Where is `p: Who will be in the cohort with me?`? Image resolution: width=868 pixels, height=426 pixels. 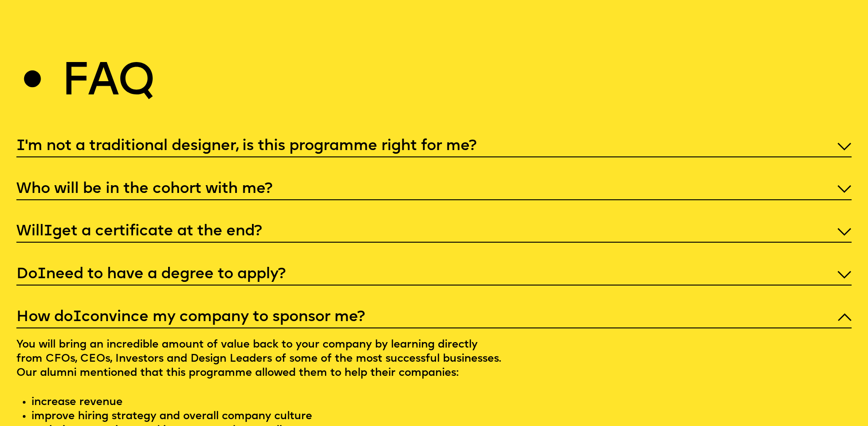 p: Who will be in the cohort with me? is located at coordinates (434, 189).